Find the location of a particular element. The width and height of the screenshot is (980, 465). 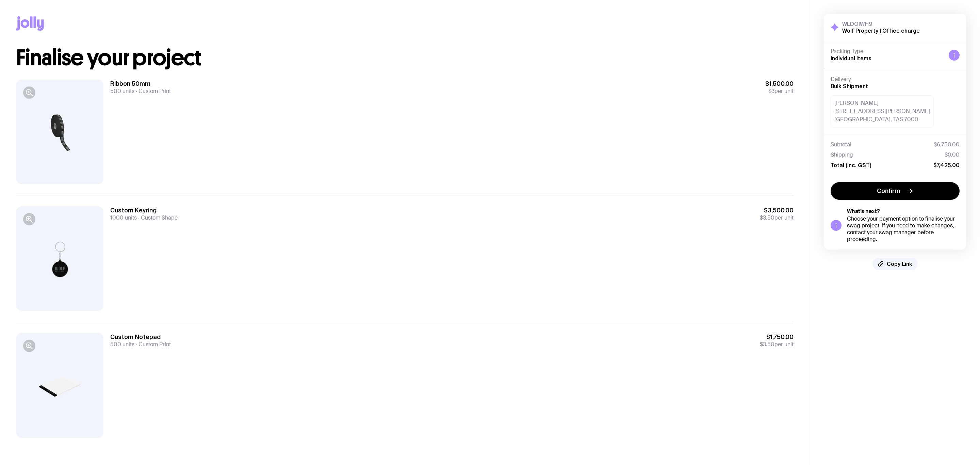

span: $0.00 is located at coordinates (952, 155).